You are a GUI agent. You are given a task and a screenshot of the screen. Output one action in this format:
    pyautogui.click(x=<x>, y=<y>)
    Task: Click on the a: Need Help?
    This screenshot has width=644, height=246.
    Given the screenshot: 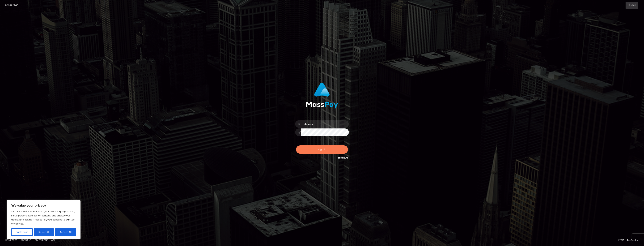 What is the action you would take?
    pyautogui.click(x=342, y=158)
    